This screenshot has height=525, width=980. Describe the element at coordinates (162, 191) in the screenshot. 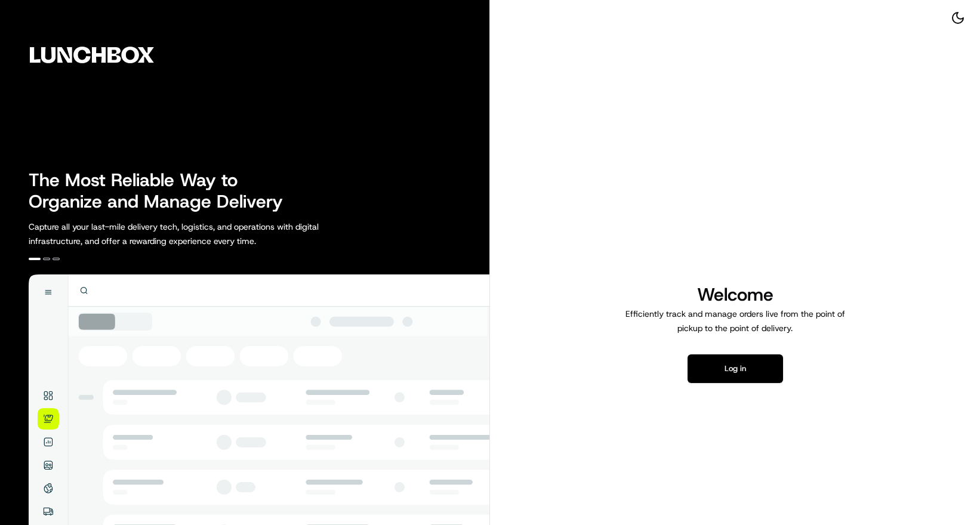

I see `h2: The Most Reliable Way to Organize and Manage Delivery` at that location.